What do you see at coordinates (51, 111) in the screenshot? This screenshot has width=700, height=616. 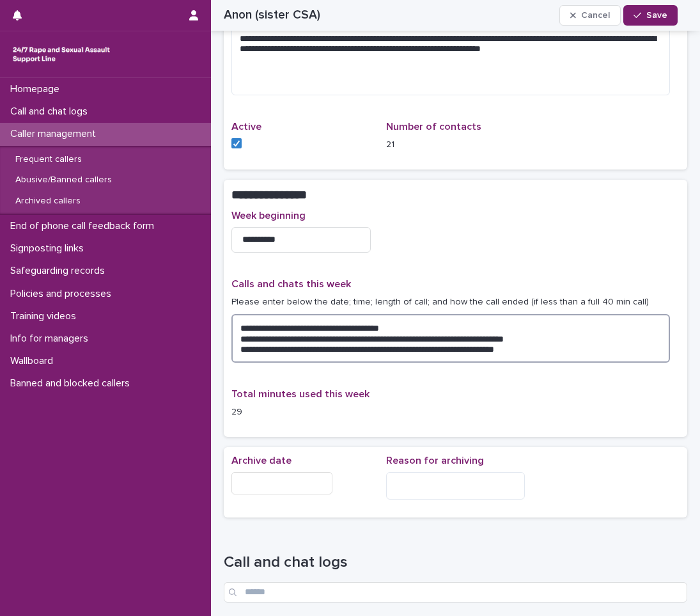 I see `p: Call and chat logs` at bounding box center [51, 111].